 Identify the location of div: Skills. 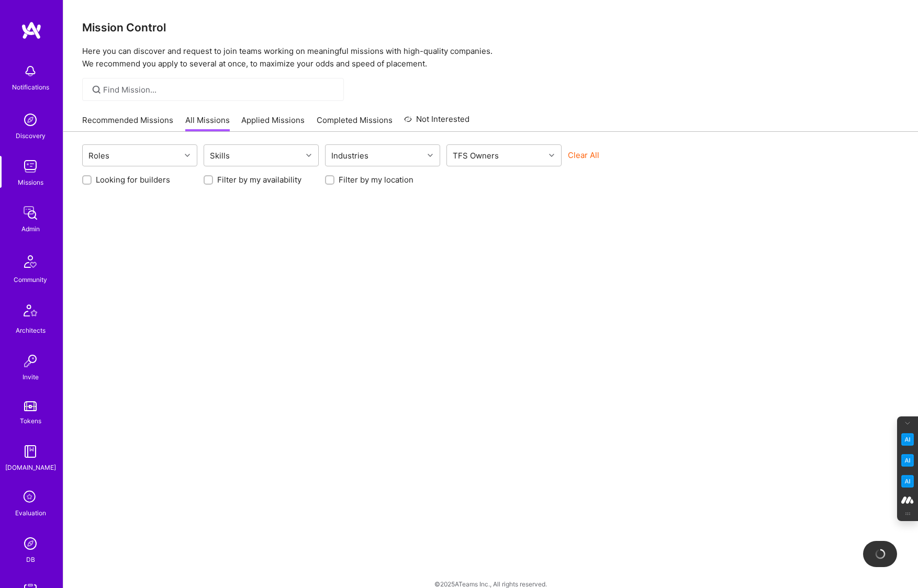
(219, 156).